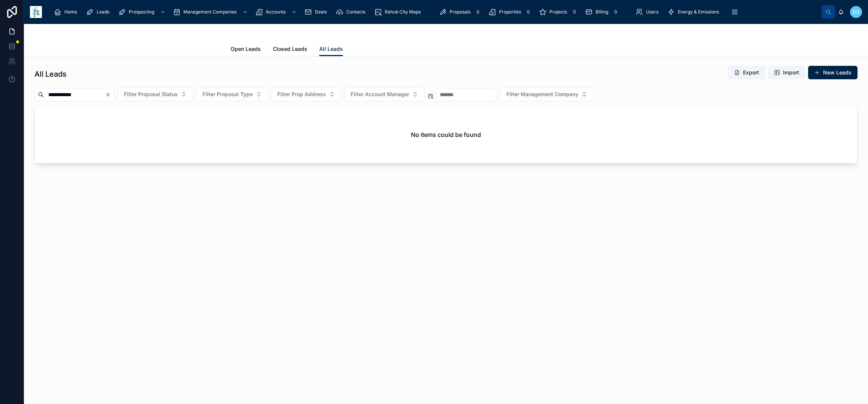 The width and height of the screenshot is (868, 404). I want to click on span: Closed Leads, so click(290, 49).